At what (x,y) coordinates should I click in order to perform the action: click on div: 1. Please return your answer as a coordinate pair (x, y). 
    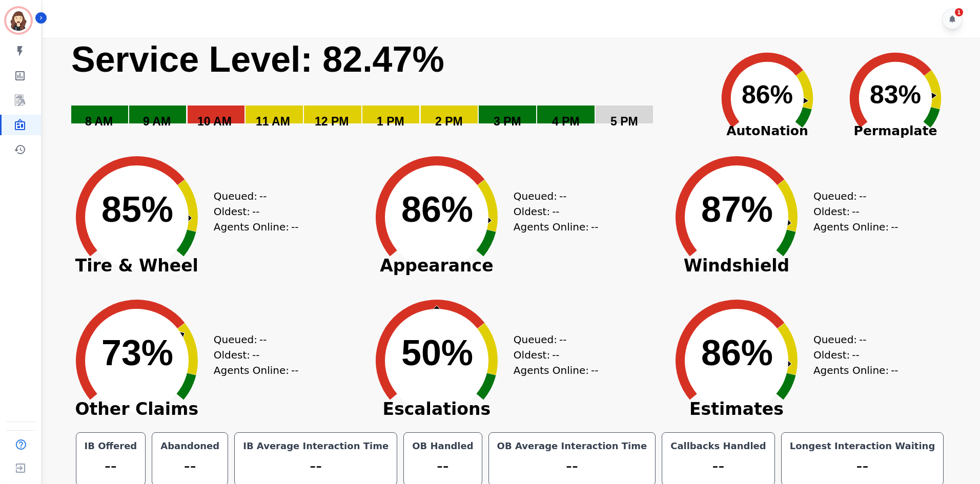
    Looking at the image, I should click on (959, 12).